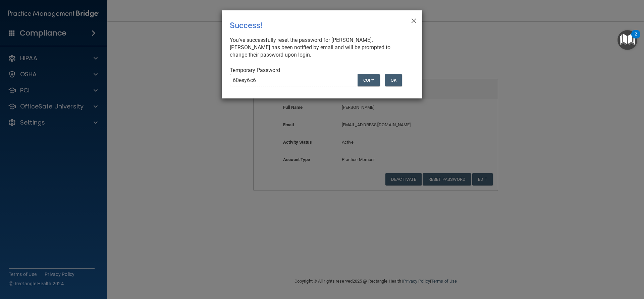 The image size is (644, 299). I want to click on button: Open Resource Center, 2 new notifications, so click(627, 40).